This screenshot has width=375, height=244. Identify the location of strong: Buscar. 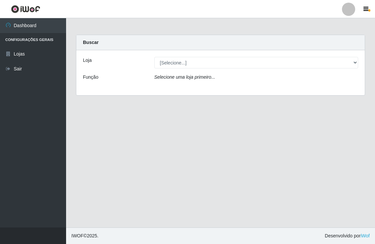
(90, 42).